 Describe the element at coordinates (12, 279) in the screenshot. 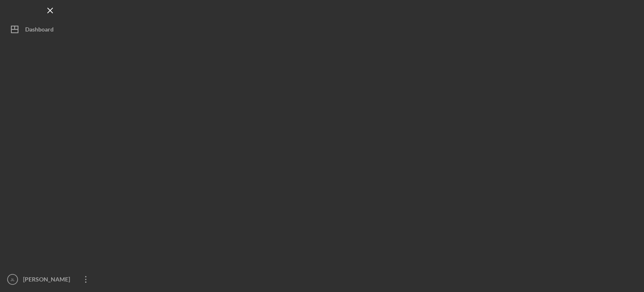

I see `text: JL` at that location.